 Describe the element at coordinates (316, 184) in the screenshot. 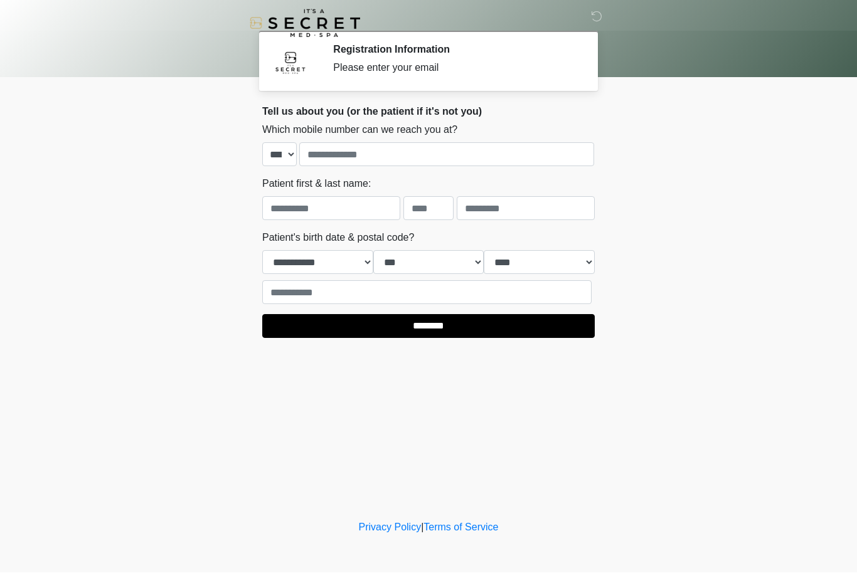

I see `label: Patient first & last name:` at that location.